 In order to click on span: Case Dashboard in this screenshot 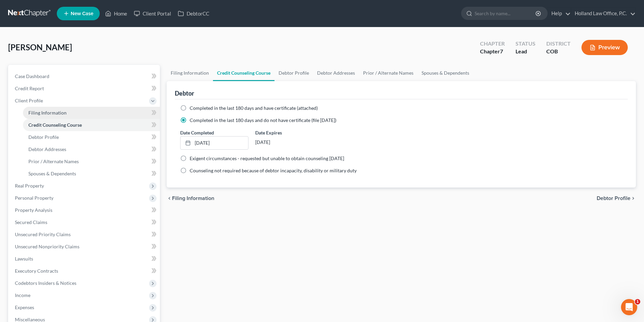, I will do `click(32, 76)`.